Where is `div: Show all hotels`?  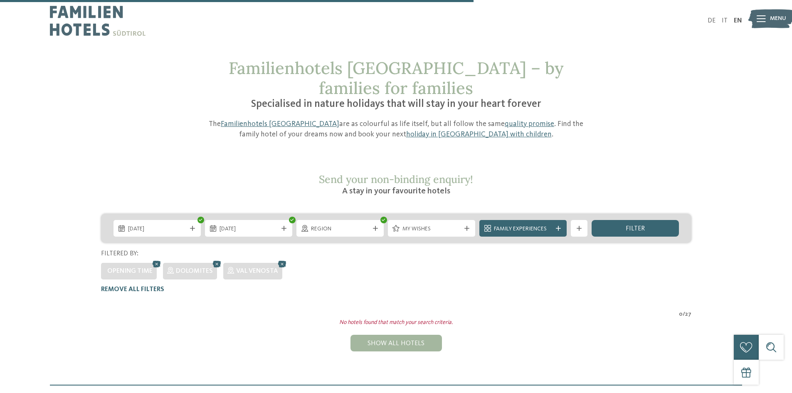 div: Show all hotels is located at coordinates (396, 343).